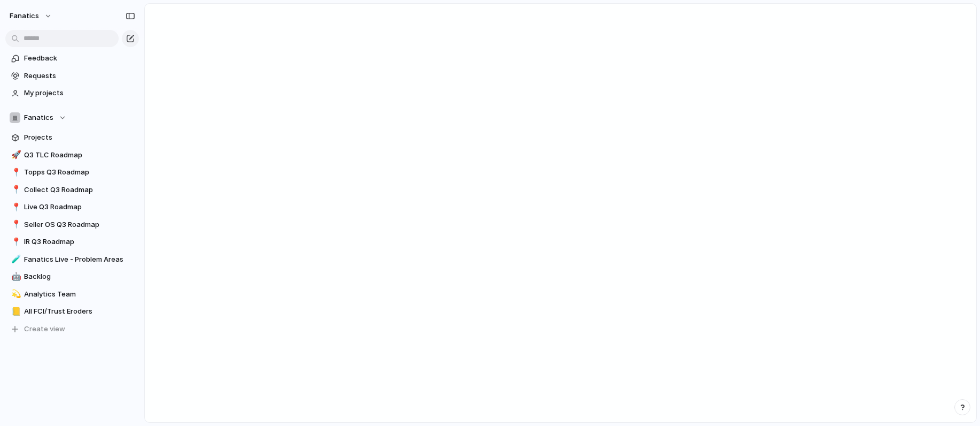 The width and height of the screenshot is (980, 426). What do you see at coordinates (72, 138) in the screenshot?
I see `a: Projects` at bounding box center [72, 138].